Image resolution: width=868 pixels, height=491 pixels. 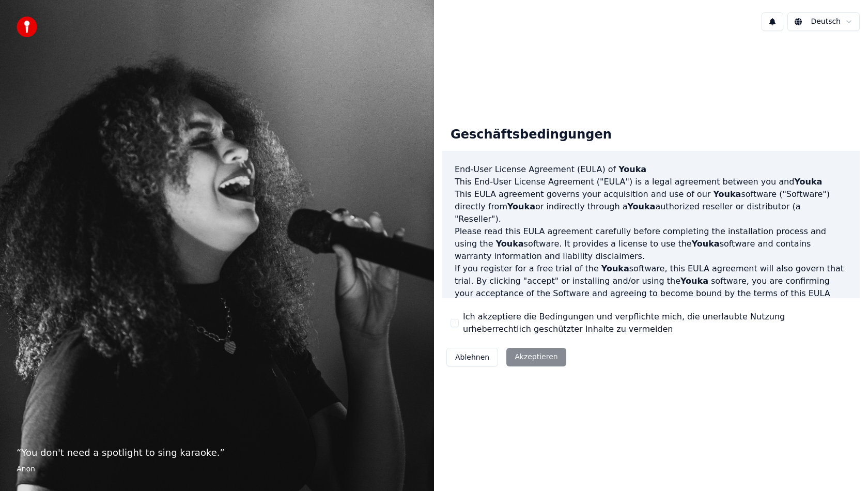 I want to click on p: This End-User License Agreement ("EULA") is a legal agreement between you and, so click(x=651, y=182).